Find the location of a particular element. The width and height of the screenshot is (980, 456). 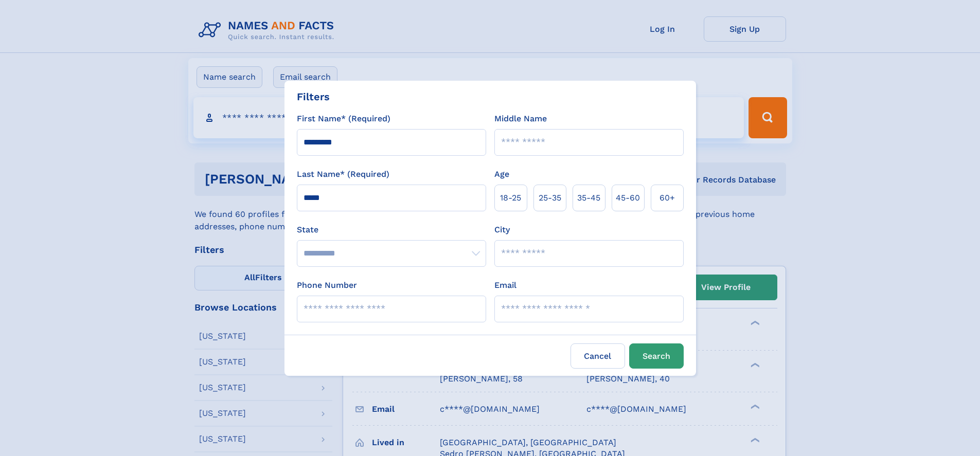

div: Filters is located at coordinates (313, 97).